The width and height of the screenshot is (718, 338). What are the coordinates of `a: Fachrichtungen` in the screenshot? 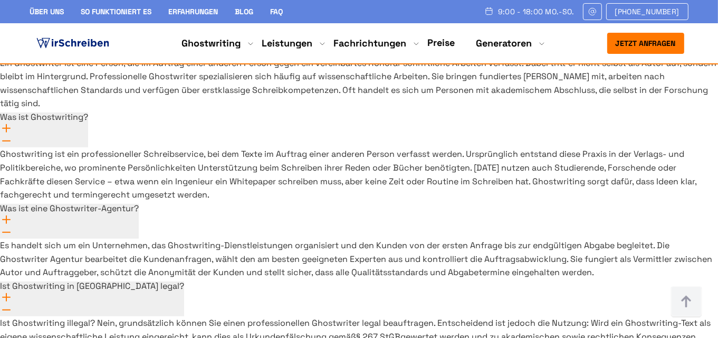 It's located at (370, 43).